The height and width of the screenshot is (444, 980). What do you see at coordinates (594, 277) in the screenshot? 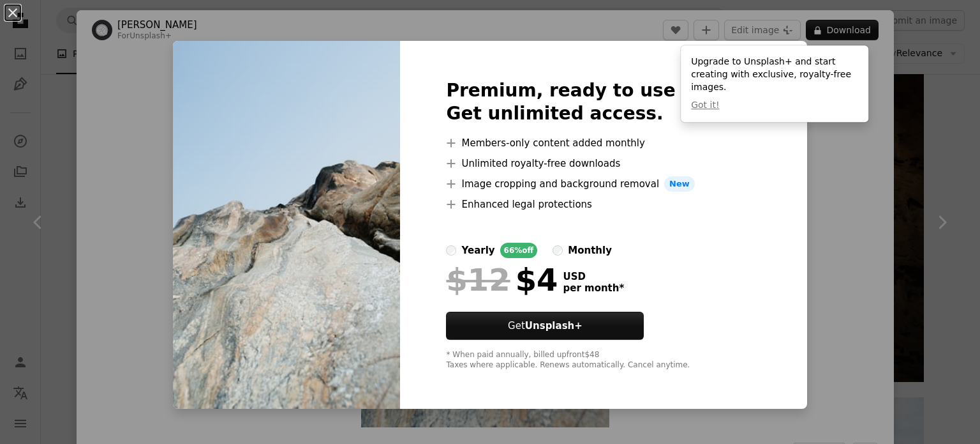
I see `span: USD` at bounding box center [594, 277].